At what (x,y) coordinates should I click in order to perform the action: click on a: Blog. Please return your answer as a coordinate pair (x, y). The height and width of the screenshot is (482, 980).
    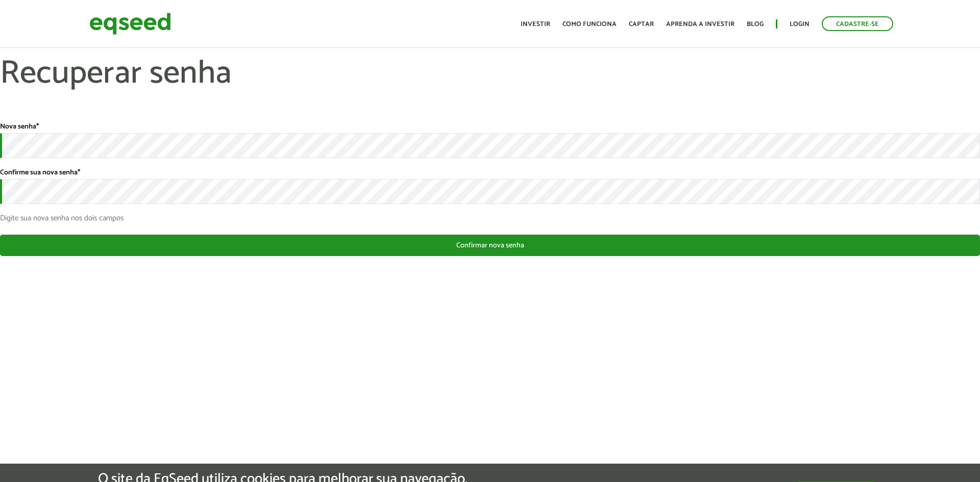
    Looking at the image, I should click on (755, 24).